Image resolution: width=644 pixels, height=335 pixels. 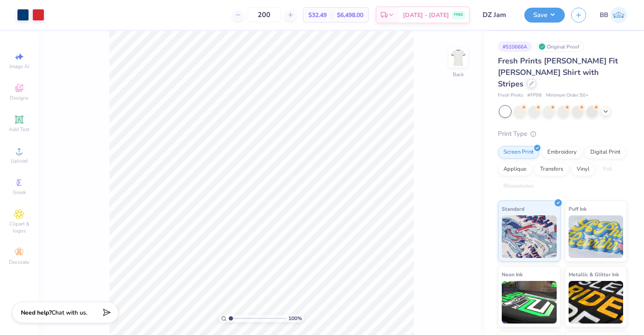 I want to click on span: # FP98, so click(x=535, y=96).